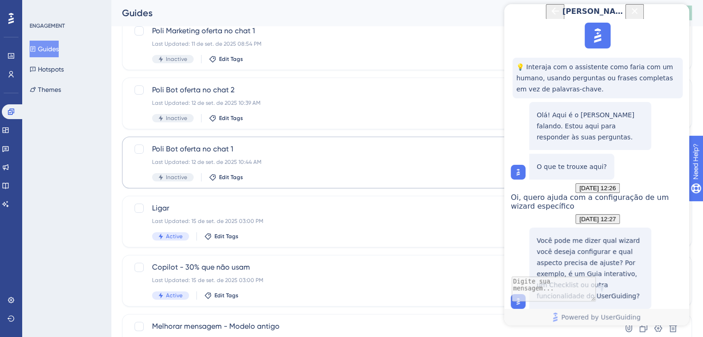 The width and height of the screenshot is (703, 337). I want to click on button: Themes, so click(45, 90).